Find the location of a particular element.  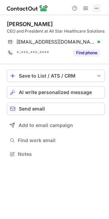

span: Notes is located at coordinates (60, 154).